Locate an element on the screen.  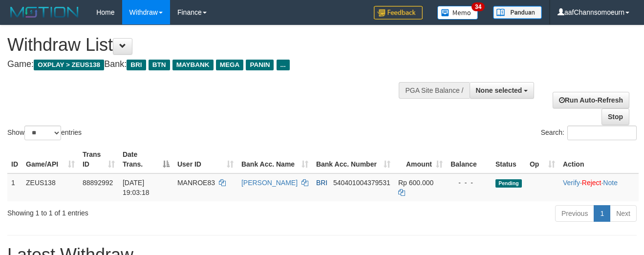
th: Bank Acc. Number: activate to sort column ascending is located at coordinates (353, 159).